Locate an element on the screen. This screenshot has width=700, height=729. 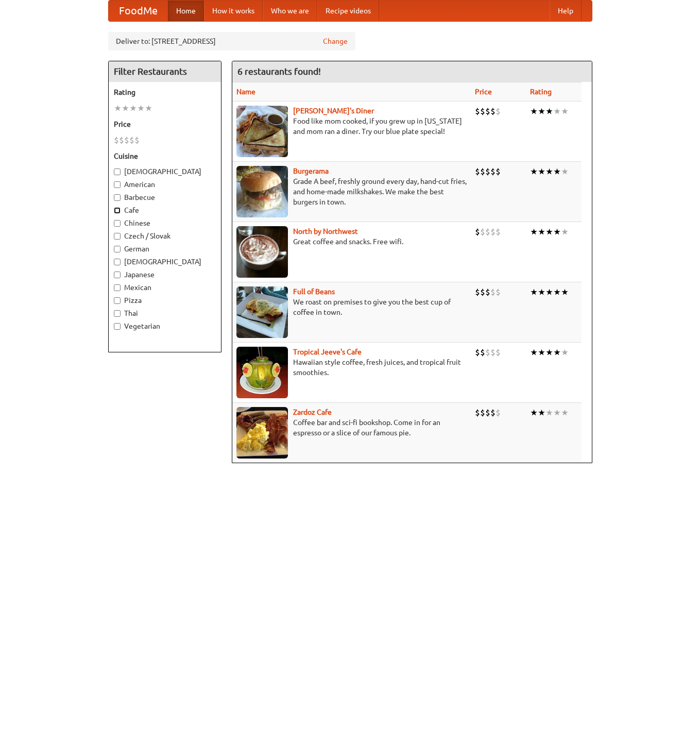
label: American is located at coordinates (165, 185).